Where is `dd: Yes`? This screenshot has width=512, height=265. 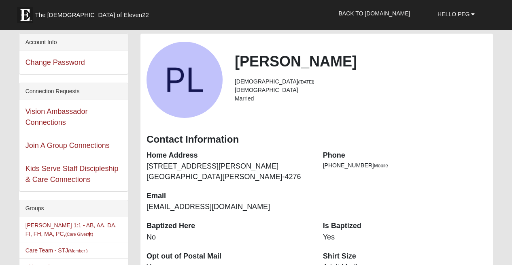 dd: Yes is located at coordinates (405, 237).